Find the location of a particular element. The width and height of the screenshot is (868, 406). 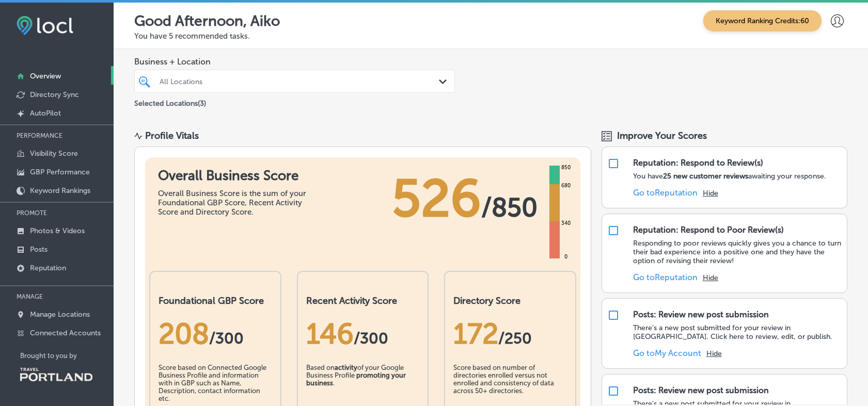

h2: Directory Score is located at coordinates (510, 301).